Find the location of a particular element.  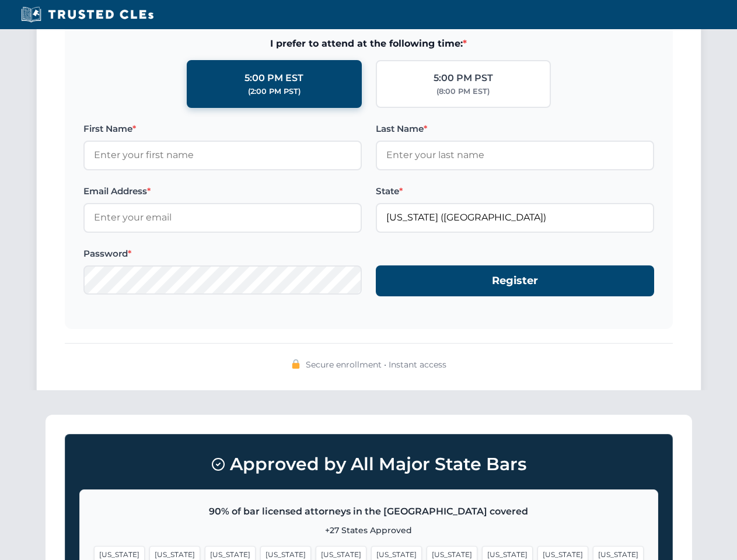

img: Trusted CLEs is located at coordinates (87, 14).